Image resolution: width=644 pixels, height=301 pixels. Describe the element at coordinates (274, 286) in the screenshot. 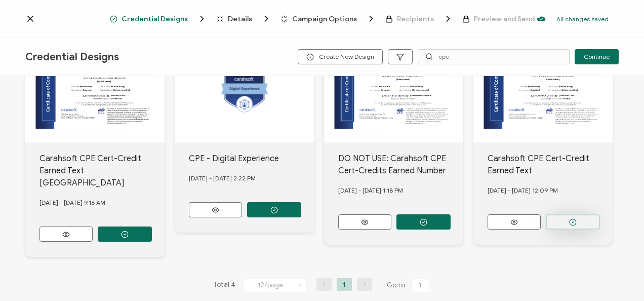

I see `input: Select` at that location.